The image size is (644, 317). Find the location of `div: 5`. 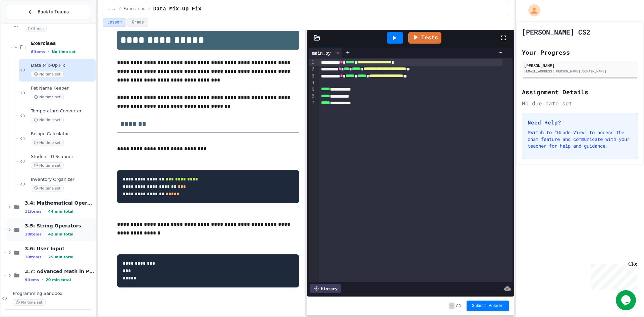

div: 5 is located at coordinates (312, 90).